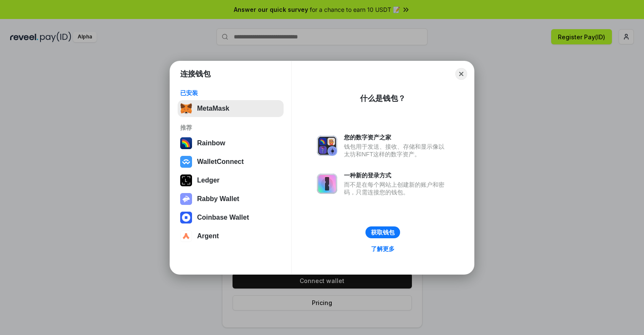 This screenshot has height=335, width=644. What do you see at coordinates (230, 93) in the screenshot?
I see `div: 已安装` at bounding box center [230, 93].